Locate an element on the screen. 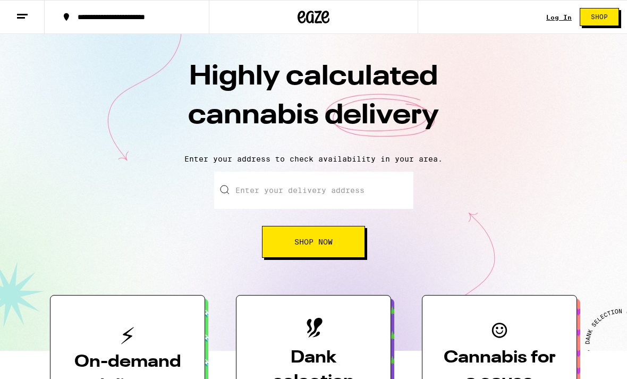 The height and width of the screenshot is (379, 627). span: Shop is located at coordinates (599, 17).